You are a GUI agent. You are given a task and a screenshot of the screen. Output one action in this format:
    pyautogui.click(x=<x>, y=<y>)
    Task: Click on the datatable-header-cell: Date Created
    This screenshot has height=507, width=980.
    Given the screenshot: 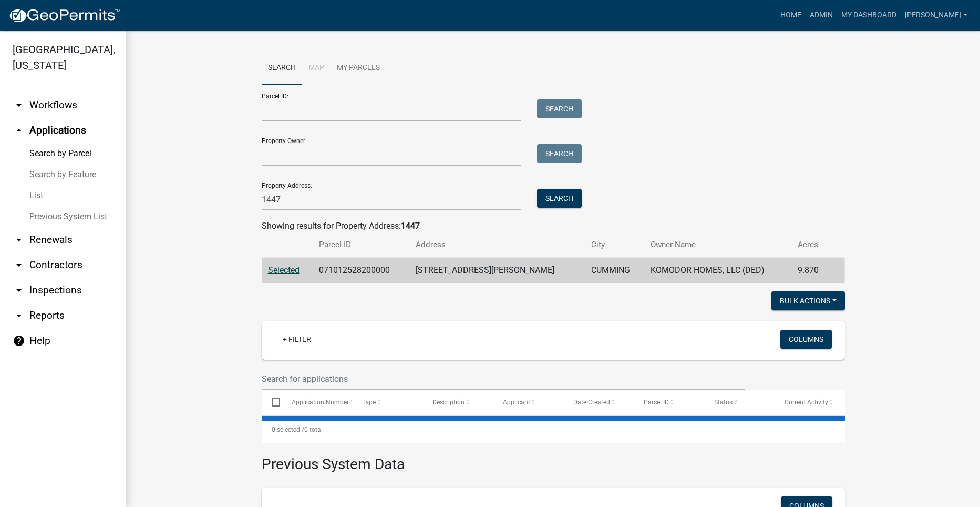 What is the action you would take?
    pyautogui.click(x=598, y=402)
    